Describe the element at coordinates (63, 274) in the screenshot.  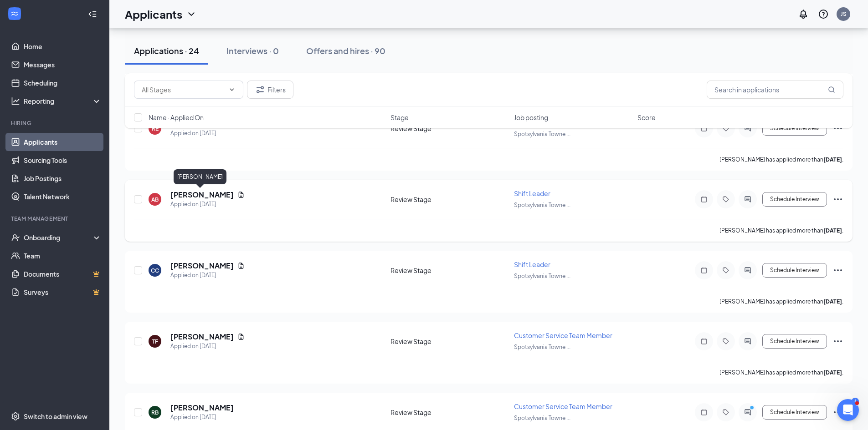
I see `a: DocumentsCrown` at that location.